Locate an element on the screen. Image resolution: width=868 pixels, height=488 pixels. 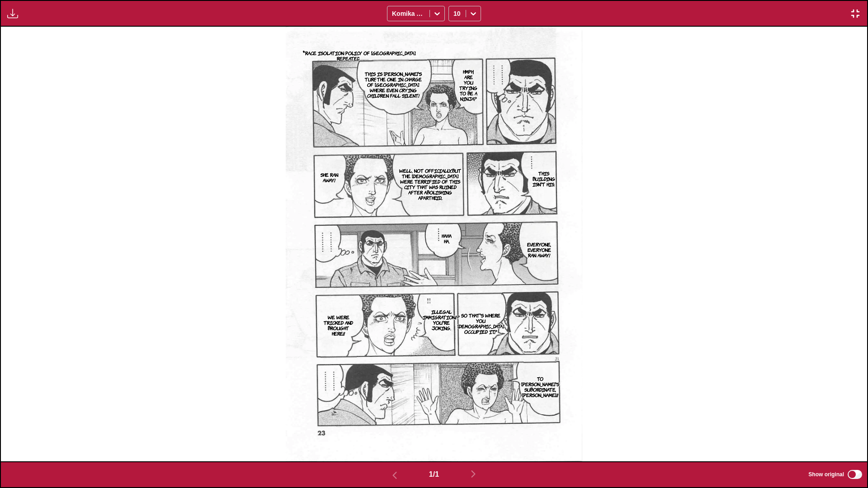
img: Download translated images is located at coordinates (13, 14).